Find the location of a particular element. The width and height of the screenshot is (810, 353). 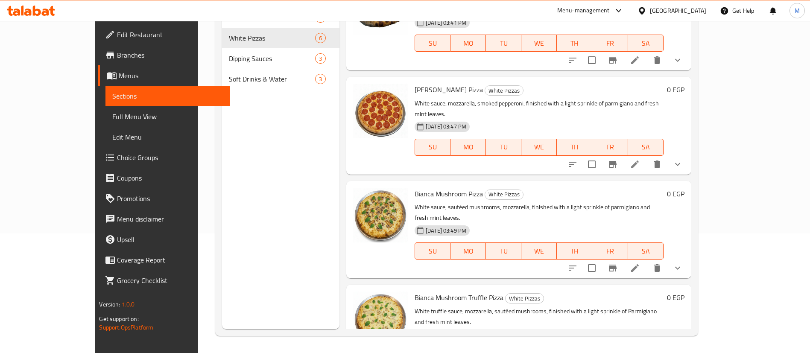

span: Branches is located at coordinates (170, 55).